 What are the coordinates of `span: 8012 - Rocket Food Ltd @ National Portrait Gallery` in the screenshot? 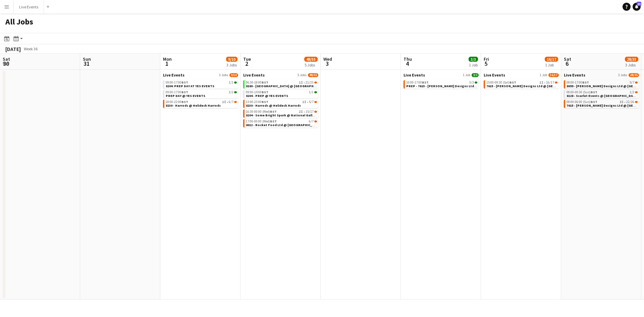 It's located at (284, 125).